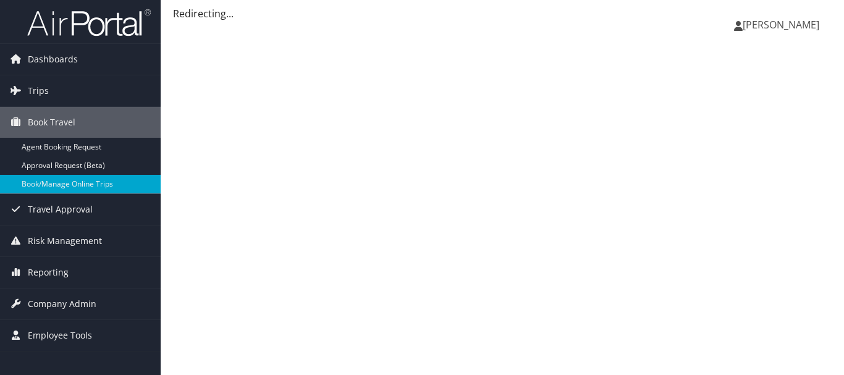 The height and width of the screenshot is (375, 844). I want to click on span: Dashboards, so click(53, 59).